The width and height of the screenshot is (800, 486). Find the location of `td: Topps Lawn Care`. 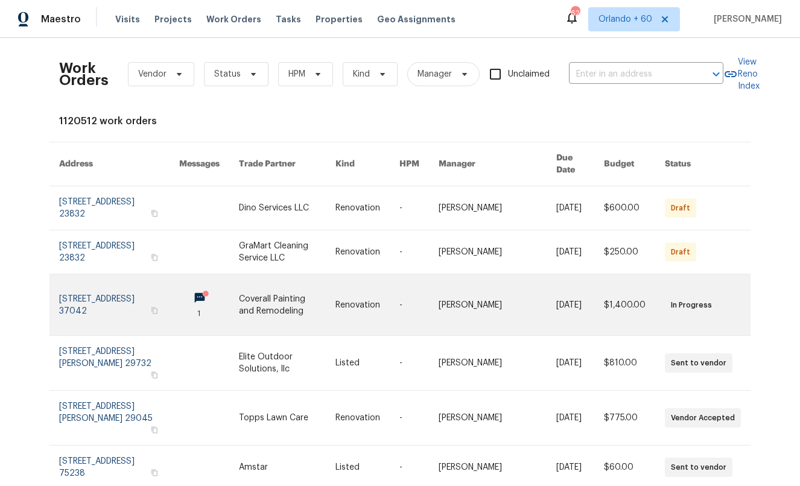

td: Topps Lawn Care is located at coordinates (277, 418).